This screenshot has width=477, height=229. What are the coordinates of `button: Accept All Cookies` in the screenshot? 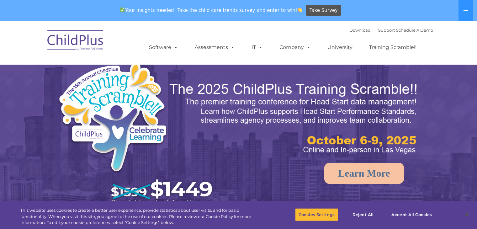 It's located at (411, 215).